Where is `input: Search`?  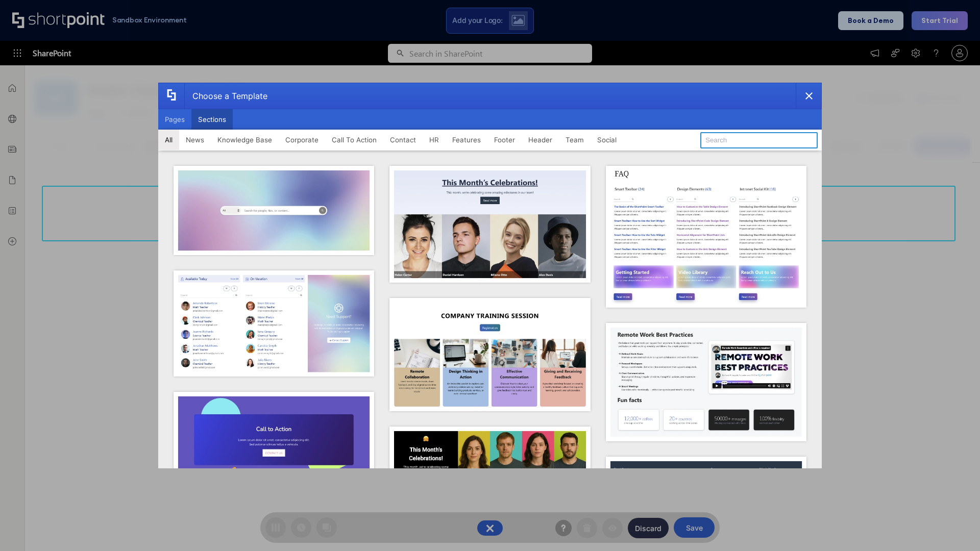
input: Search is located at coordinates (759, 141).